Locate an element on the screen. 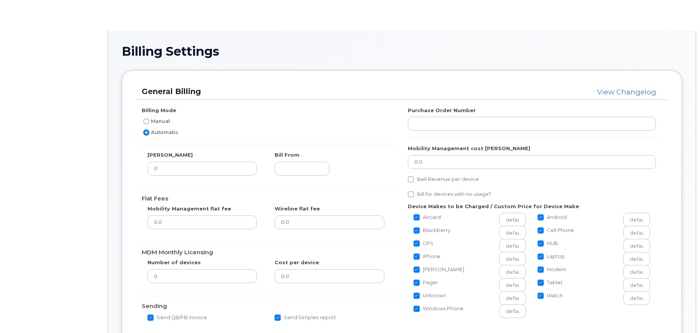 The height and width of the screenshot is (333, 700). label: Send Simplex report is located at coordinates (305, 318).